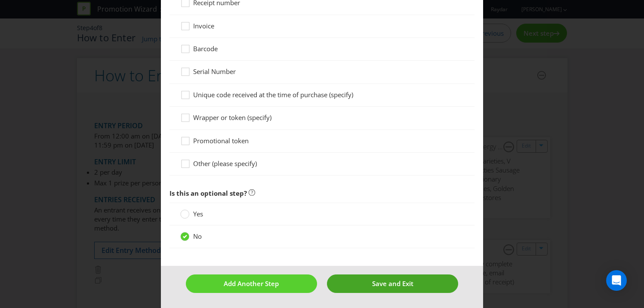 The image size is (644, 308). Describe the element at coordinates (393, 284) in the screenshot. I see `span: Save and Exit` at that location.